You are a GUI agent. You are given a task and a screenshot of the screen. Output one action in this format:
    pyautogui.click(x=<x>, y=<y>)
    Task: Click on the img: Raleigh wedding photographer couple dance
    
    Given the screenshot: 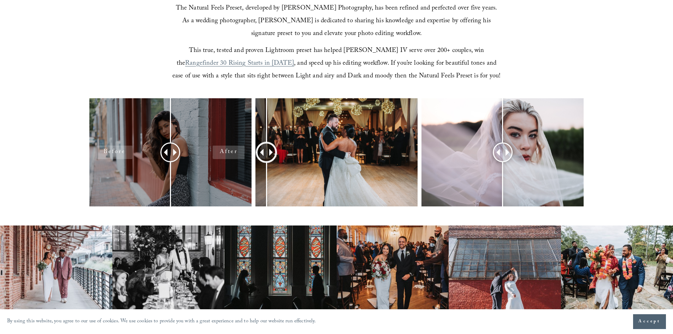 What is the action you would take?
    pyautogui.click(x=504, y=267)
    